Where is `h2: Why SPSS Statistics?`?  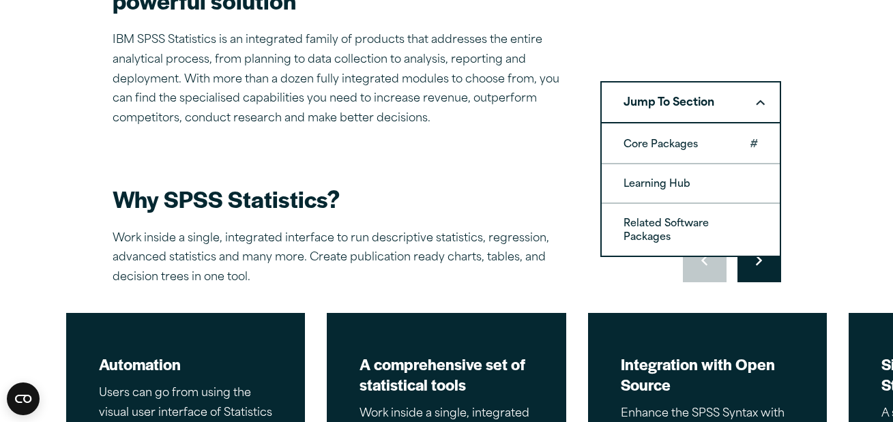 h2: Why SPSS Statistics? is located at coordinates (351, 198).